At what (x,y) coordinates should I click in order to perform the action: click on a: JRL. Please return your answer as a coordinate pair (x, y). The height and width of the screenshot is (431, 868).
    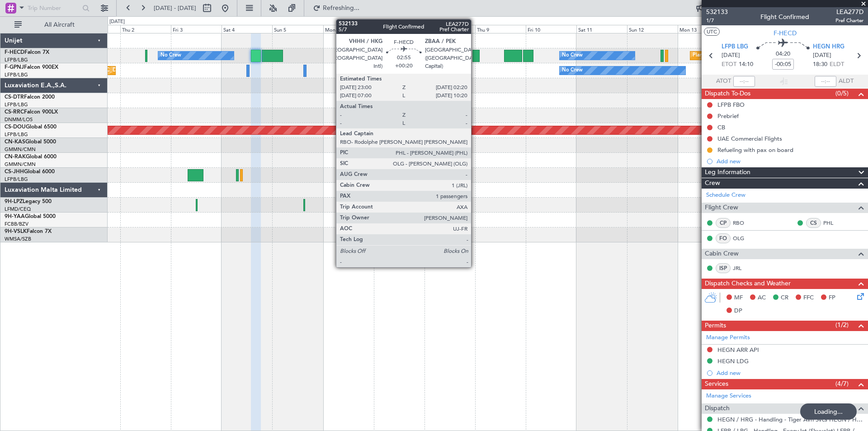
    Looking at the image, I should click on (742, 268).